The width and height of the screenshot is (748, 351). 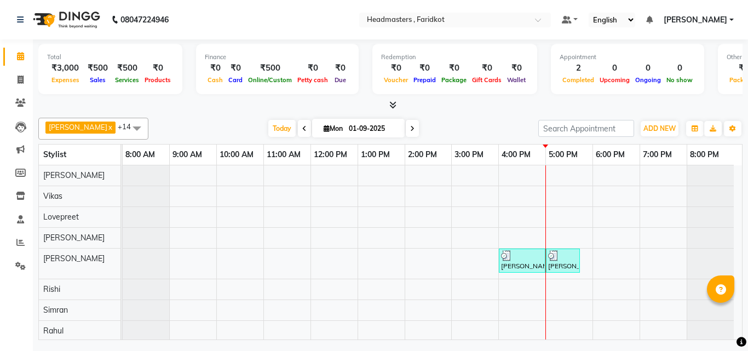 What do you see at coordinates (53, 331) in the screenshot?
I see `span: Rahul` at bounding box center [53, 331].